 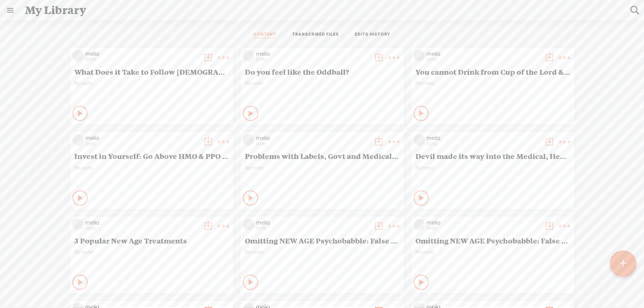 I want to click on span: You cannot Drink from Cup of the Lord & Demons, so click(x=493, y=72).